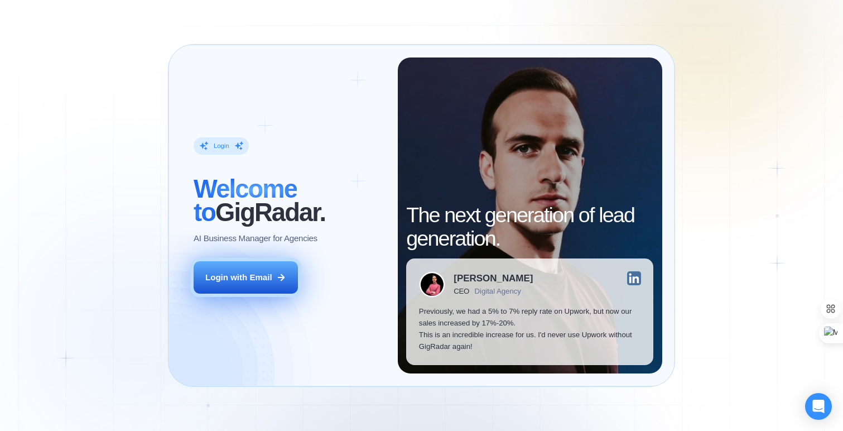 The image size is (843, 431). I want to click on div: Digital Agency, so click(497, 291).